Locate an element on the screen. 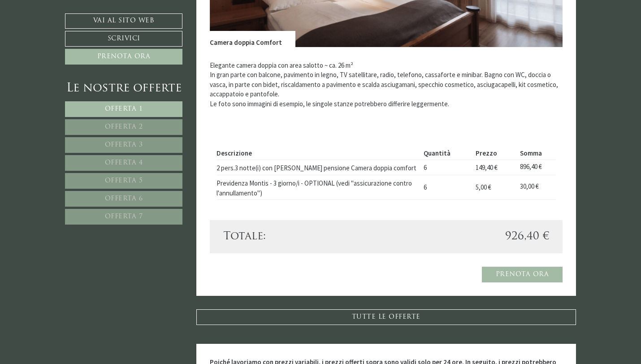  div: Montis – Active Nature Spa is located at coordinates (66, 29).